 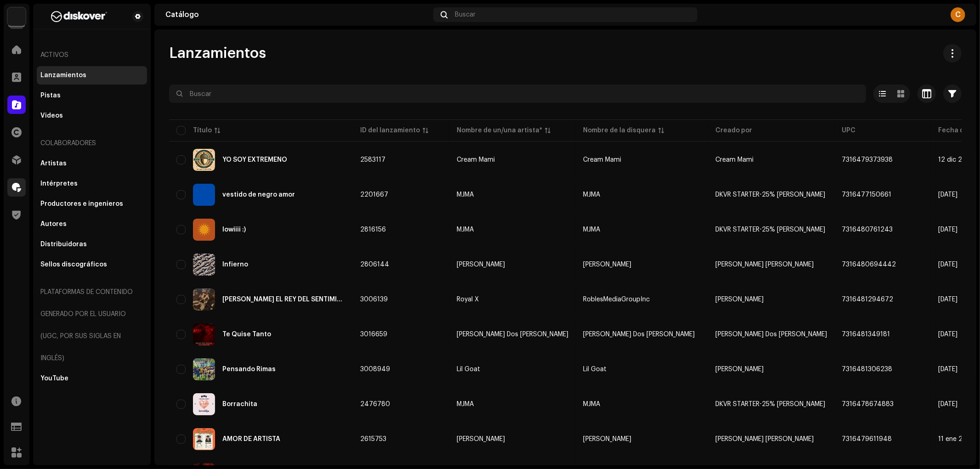 I want to click on span: 7316481349181, so click(x=866, y=334).